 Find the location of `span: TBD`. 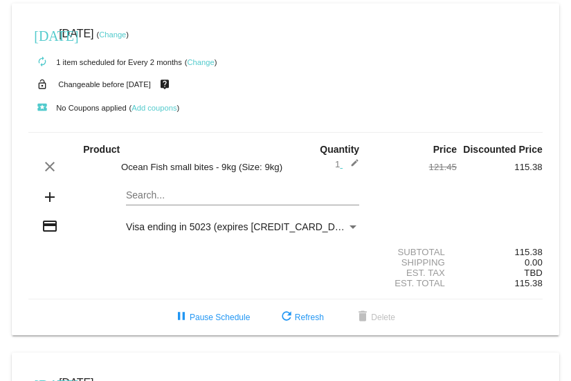

span: TBD is located at coordinates (533, 273).